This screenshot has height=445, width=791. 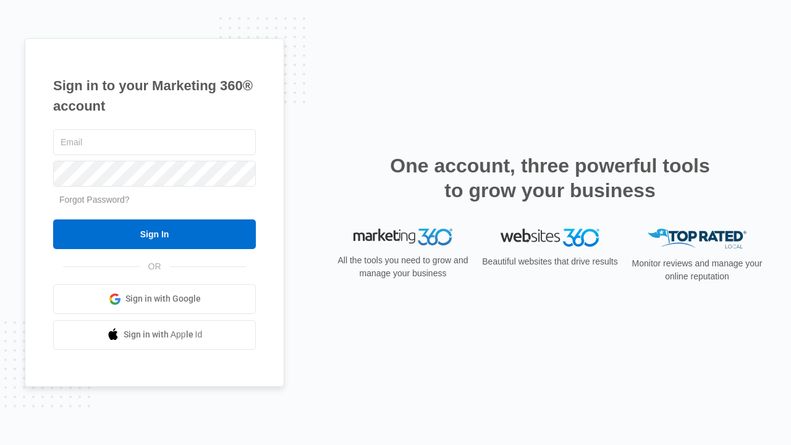 What do you see at coordinates (697, 239) in the screenshot?
I see `img: Top Rated Local` at bounding box center [697, 239].